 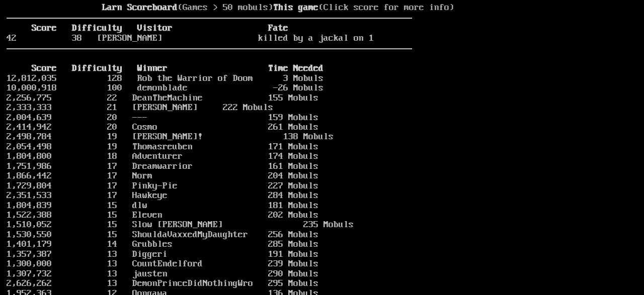 I want to click on a: 1,751,986 17 Dreamwarrior 161 Mobuls, so click(x=163, y=167).